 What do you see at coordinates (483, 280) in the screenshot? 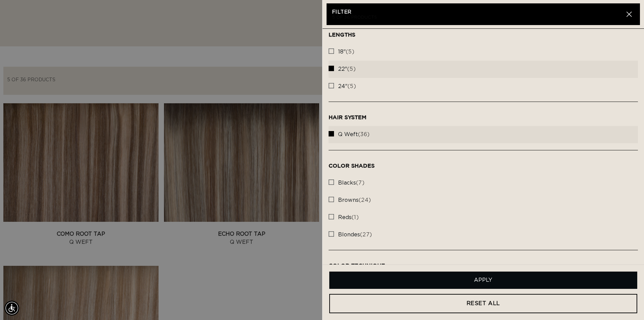
I see `button: Apply` at bounding box center [483, 280].